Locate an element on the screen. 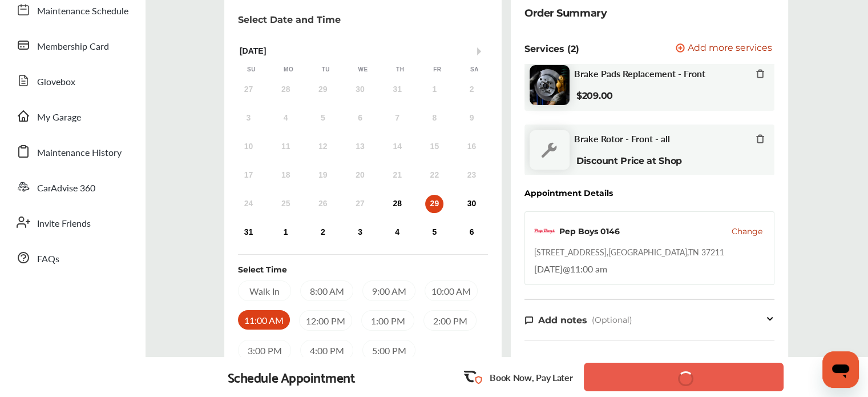 The width and height of the screenshot is (868, 397). div: Not available Thursday, July 31st, 2025 is located at coordinates (397, 90).